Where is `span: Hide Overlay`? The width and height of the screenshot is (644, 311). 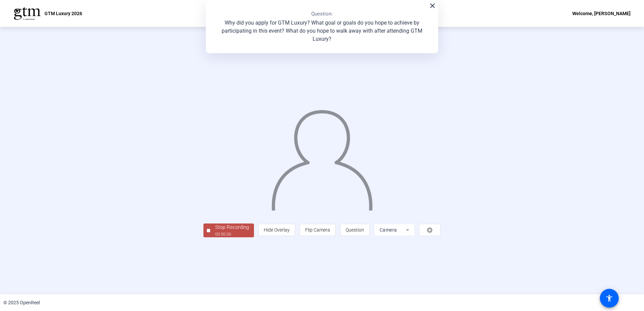
span: Hide Overlay is located at coordinates (276, 230).